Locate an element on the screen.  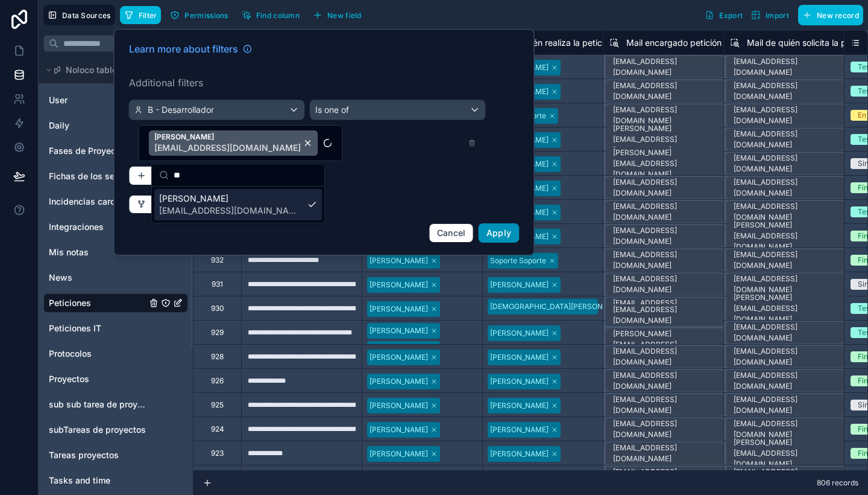
div: 929 is located at coordinates (217, 332).